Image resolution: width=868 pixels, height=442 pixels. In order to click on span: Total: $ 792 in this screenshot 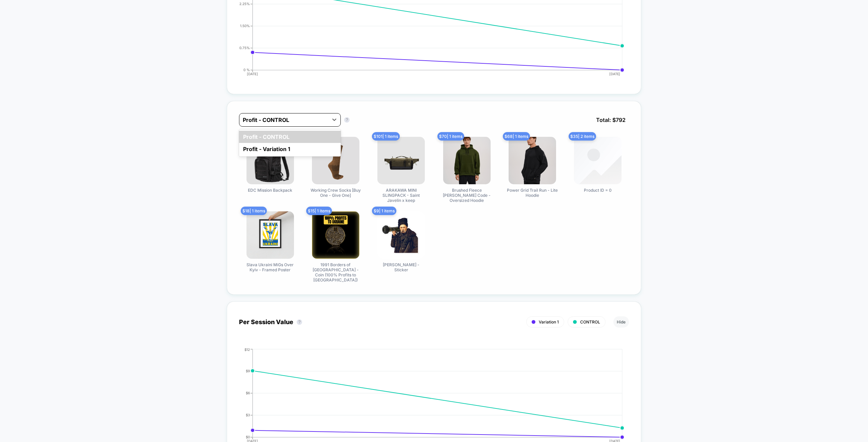, I will do `click(611, 120)`.